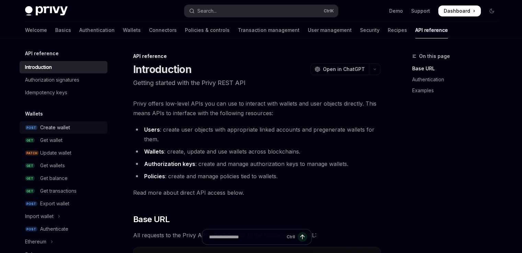  What do you see at coordinates (170, 164) in the screenshot?
I see `strong: Authorization keys` at bounding box center [170, 164].